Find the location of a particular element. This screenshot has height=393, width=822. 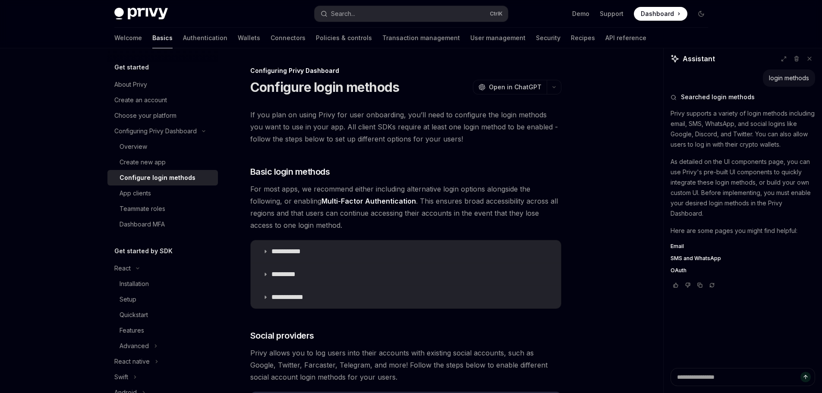

a: Dashboard MFA is located at coordinates (163, 224).